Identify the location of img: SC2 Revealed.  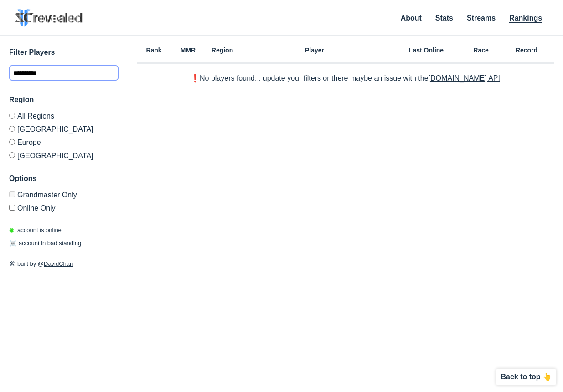
(48, 18).